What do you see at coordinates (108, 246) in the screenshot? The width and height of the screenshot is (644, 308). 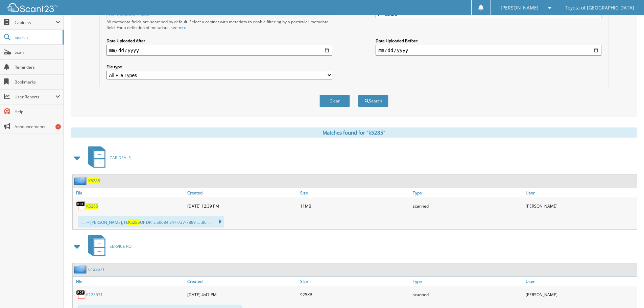 I see `a: SERVICE RO` at bounding box center [108, 246].